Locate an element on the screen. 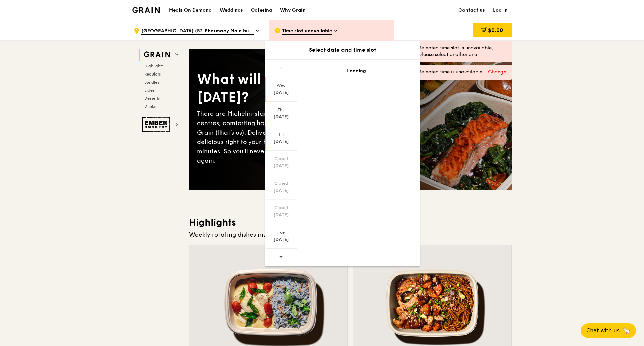 The image size is (644, 346). a: Weddings is located at coordinates (231, 11).